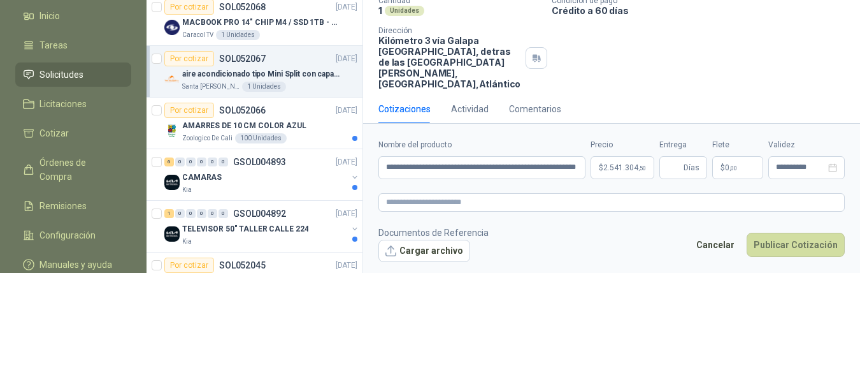 This screenshot has width=860, height=382. I want to click on span: Cotizar, so click(54, 133).